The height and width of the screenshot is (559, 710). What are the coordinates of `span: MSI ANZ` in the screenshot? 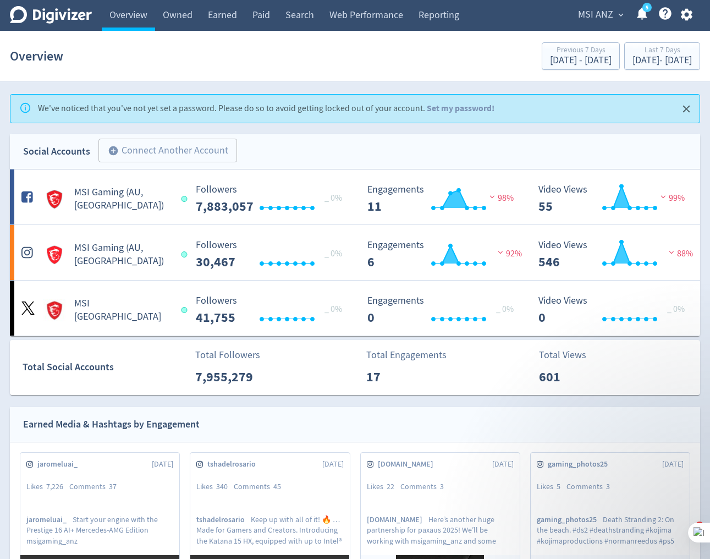 It's located at (595, 15).